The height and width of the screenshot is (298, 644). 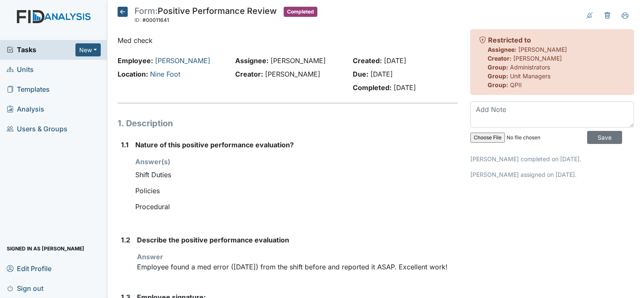 I want to click on strong: Due:, so click(x=361, y=74).